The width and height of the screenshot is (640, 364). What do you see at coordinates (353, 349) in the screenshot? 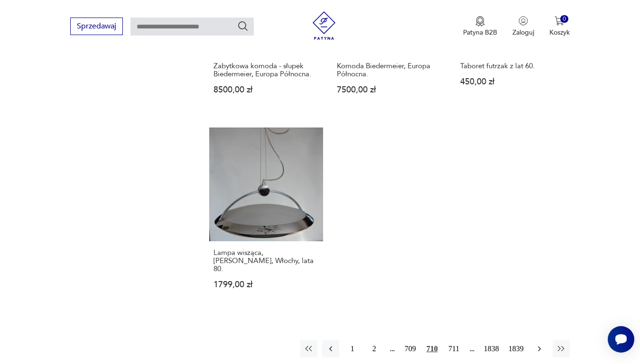
I see `button: 1` at bounding box center [353, 349].